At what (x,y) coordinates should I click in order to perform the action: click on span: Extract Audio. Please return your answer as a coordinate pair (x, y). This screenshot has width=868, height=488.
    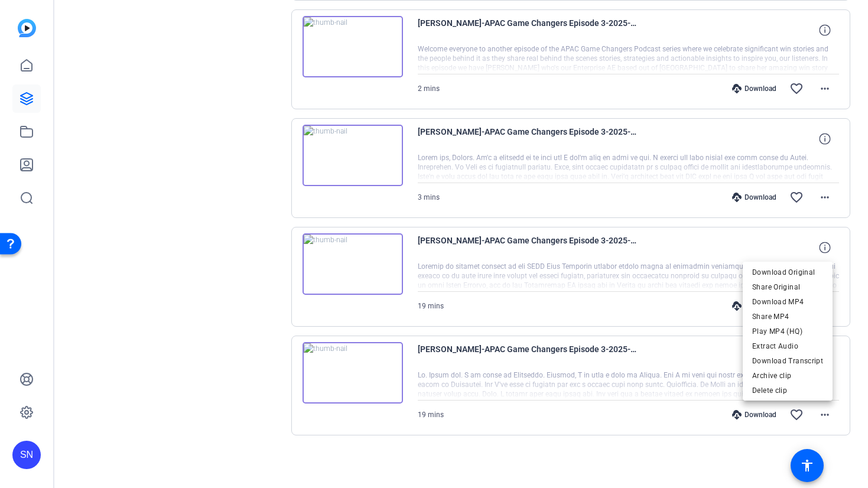
    Looking at the image, I should click on (787, 346).